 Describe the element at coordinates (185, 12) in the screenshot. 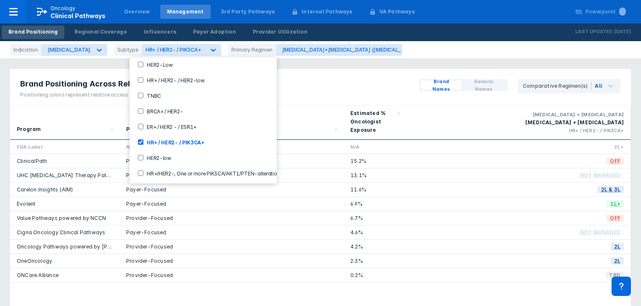

I see `a: Management` at that location.